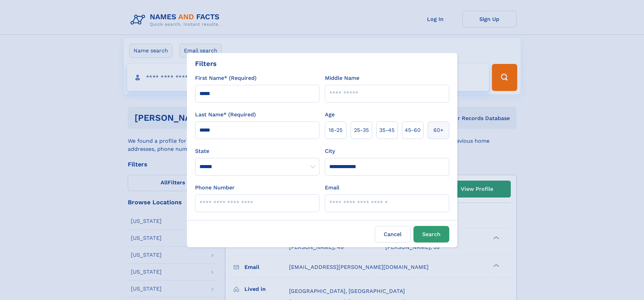 This screenshot has height=300, width=644. Describe the element at coordinates (431, 234) in the screenshot. I see `button: Search` at that location.